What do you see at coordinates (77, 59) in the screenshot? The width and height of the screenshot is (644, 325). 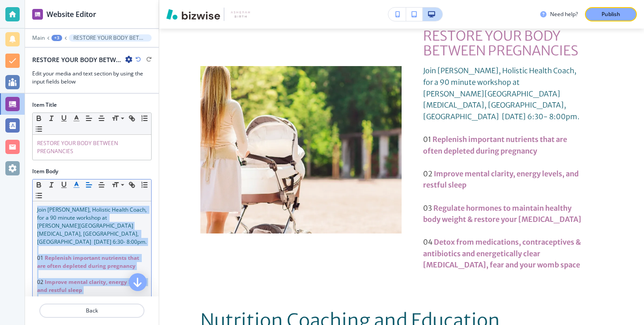 I see `h2: RESTORE YOUR BODY BETWEEN PREGNANCIES` at bounding box center [77, 59].